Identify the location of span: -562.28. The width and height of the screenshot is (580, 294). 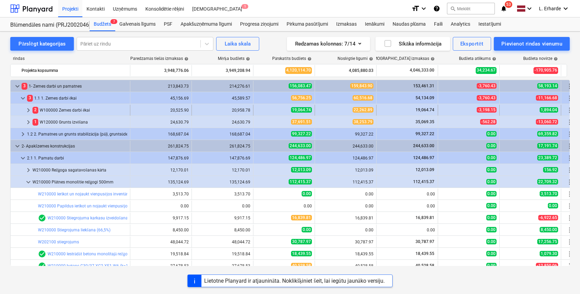
(488, 122).